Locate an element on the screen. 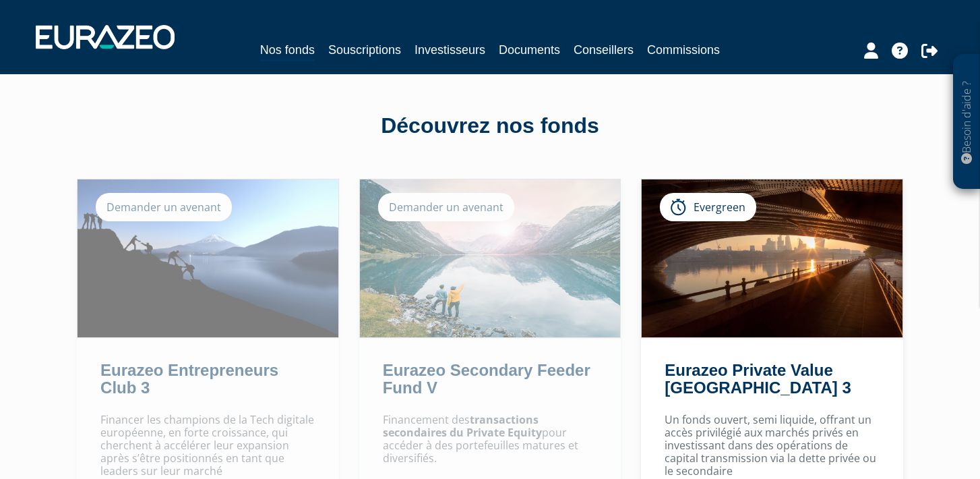  a: Eurazeo Entrepreneurs Club 3 is located at coordinates (189, 379).